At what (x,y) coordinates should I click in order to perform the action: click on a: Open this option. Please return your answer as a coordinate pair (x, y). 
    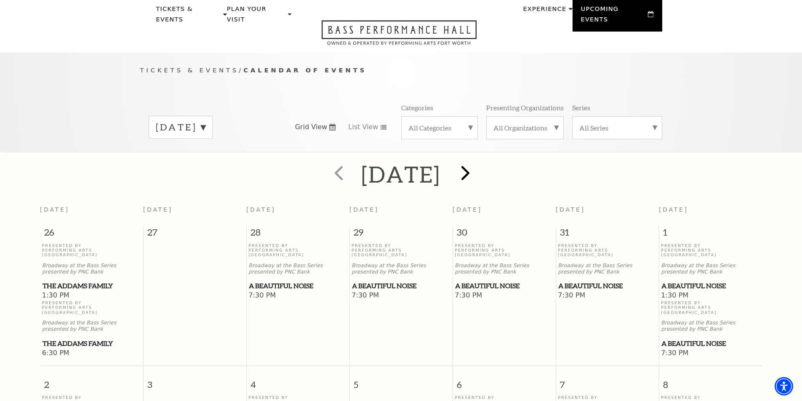
    Looking at the image, I should click on (399, 36).